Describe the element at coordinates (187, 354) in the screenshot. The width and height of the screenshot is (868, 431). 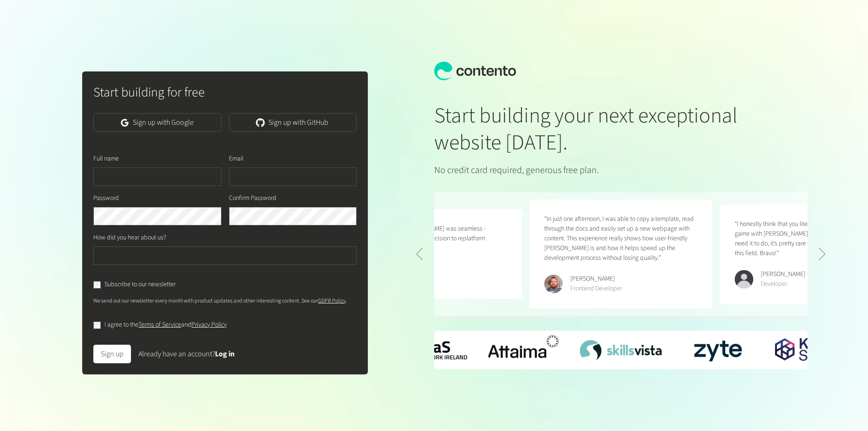
I see `div: Already have an account?` at that location.